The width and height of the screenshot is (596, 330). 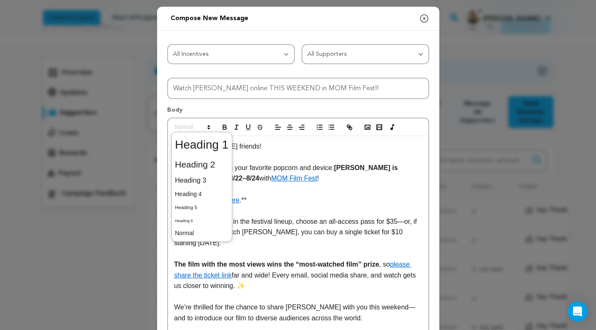 What do you see at coordinates (298, 232) in the screenshot?
I see `p: To watch every film in the festival lineup, choose an all-access pass for $35—or, if you just wan...` at bounding box center [298, 232].